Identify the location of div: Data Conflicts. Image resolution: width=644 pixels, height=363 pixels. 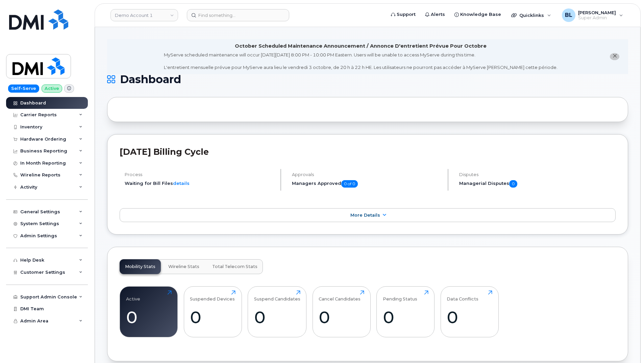
(462, 296).